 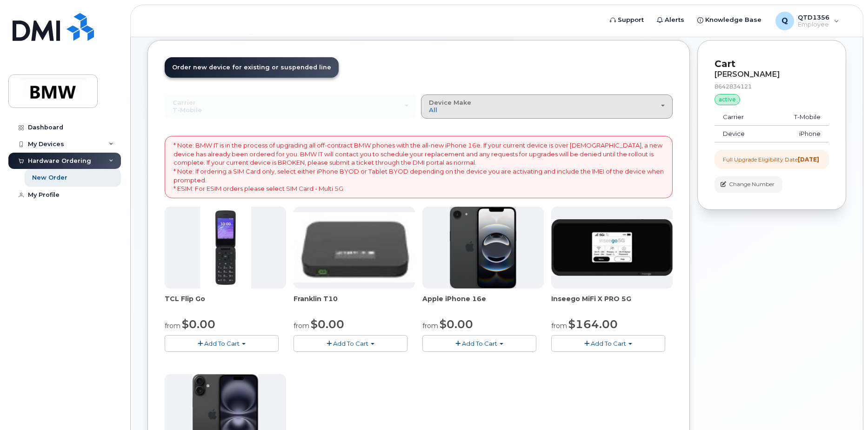 I want to click on a: Support, so click(x=627, y=20).